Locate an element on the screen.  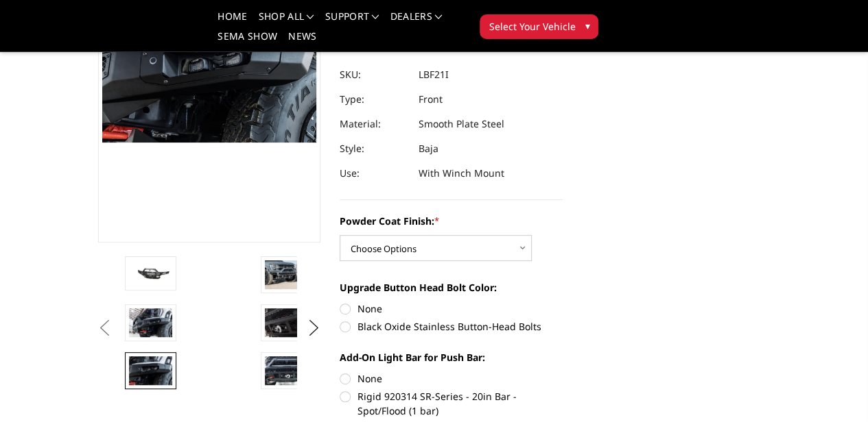
a: Dealers is located at coordinates (416, 22).